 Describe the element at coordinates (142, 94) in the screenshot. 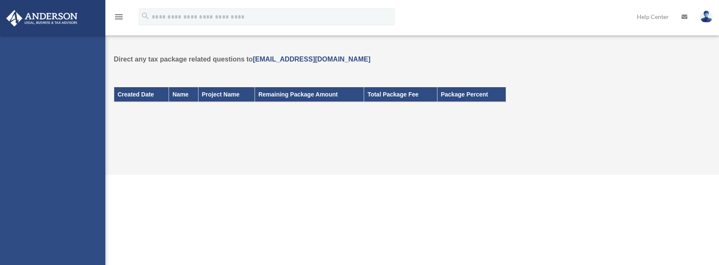

I see `th: Created Date` at that location.